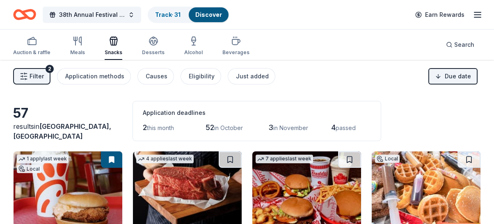 The image size is (494, 224). Describe the element at coordinates (156, 76) in the screenshot. I see `button: Causes` at that location.